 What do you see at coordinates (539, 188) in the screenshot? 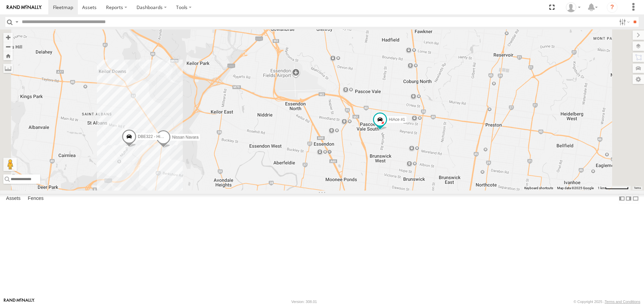
I see `button: Keyboard shortcuts` at bounding box center [539, 188].